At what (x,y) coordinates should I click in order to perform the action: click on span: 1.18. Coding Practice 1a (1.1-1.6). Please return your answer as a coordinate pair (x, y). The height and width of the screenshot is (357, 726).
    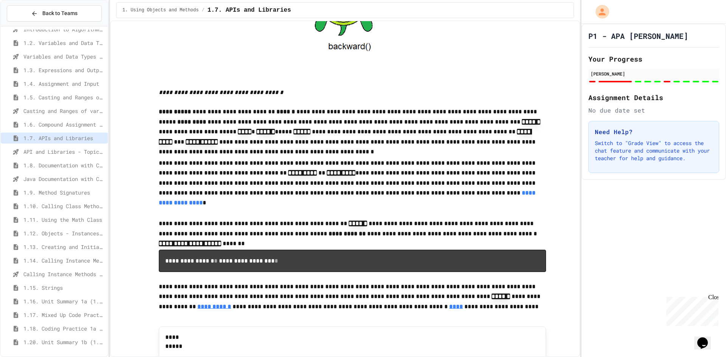
    Looking at the image, I should click on (64, 328).